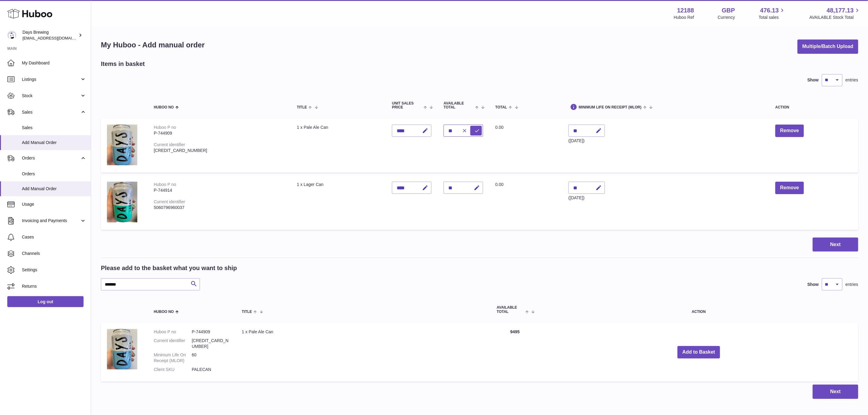  What do you see at coordinates (828, 46) in the screenshot?
I see `button: Multiple/Batch Upload` at bounding box center [828, 46].